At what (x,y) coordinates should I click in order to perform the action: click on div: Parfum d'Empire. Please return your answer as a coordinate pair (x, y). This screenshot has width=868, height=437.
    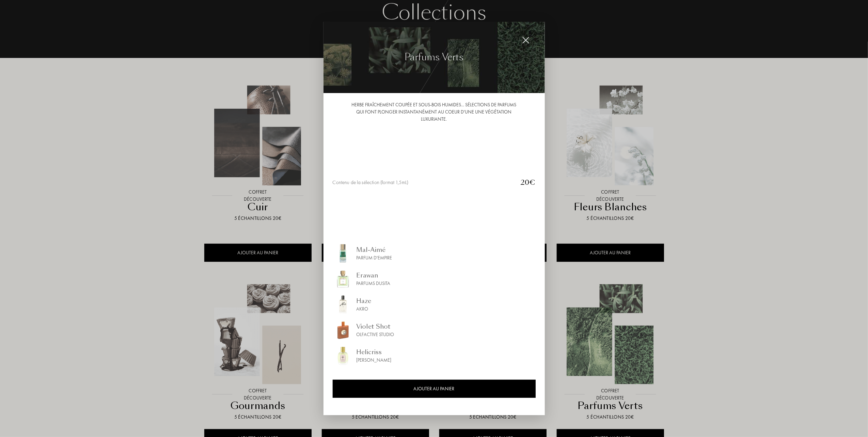
    Looking at the image, I should click on (374, 258).